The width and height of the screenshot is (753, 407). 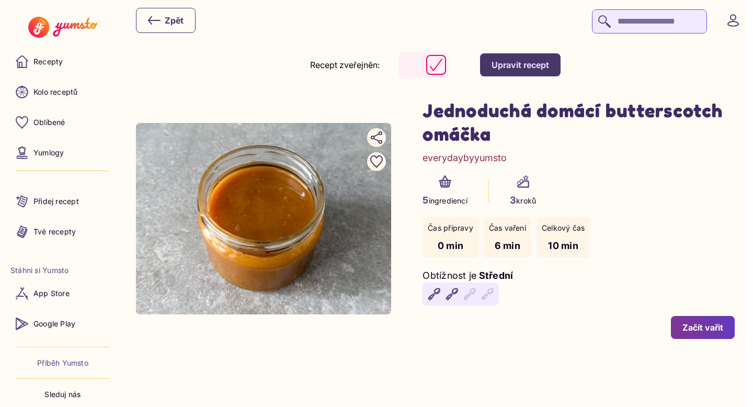 I want to click on img: Yumsto logo, so click(x=62, y=27).